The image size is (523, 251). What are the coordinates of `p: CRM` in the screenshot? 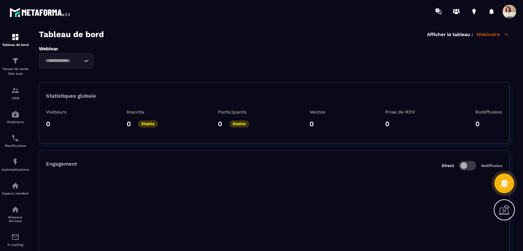 It's located at (15, 98).